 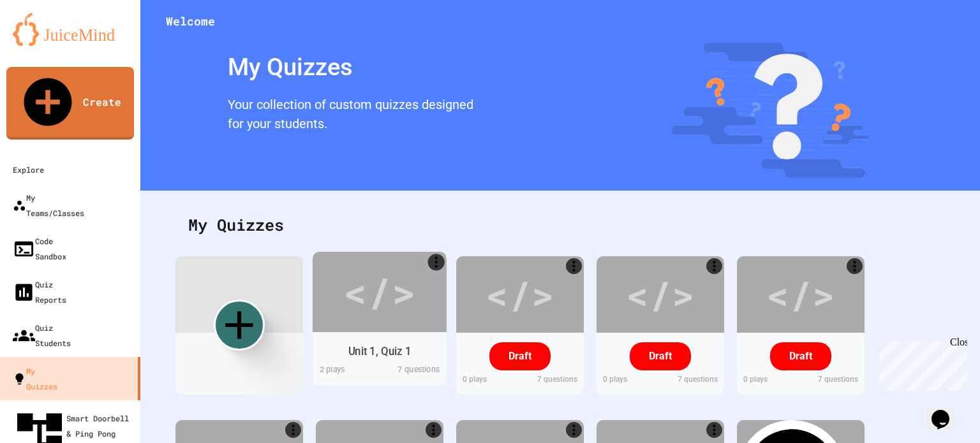 What do you see at coordinates (346, 371) in the screenshot?
I see `div: 2 play s` at bounding box center [346, 371].